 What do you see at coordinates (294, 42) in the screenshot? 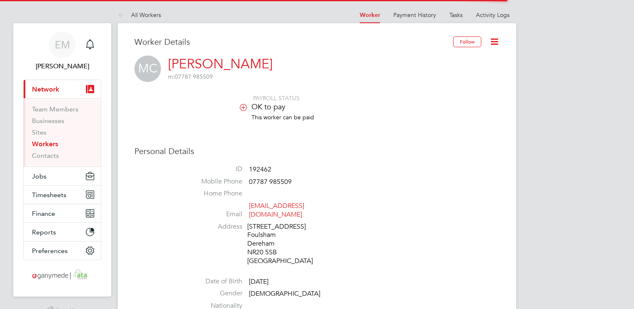
I see `h3: Worker Details` at bounding box center [294, 42].